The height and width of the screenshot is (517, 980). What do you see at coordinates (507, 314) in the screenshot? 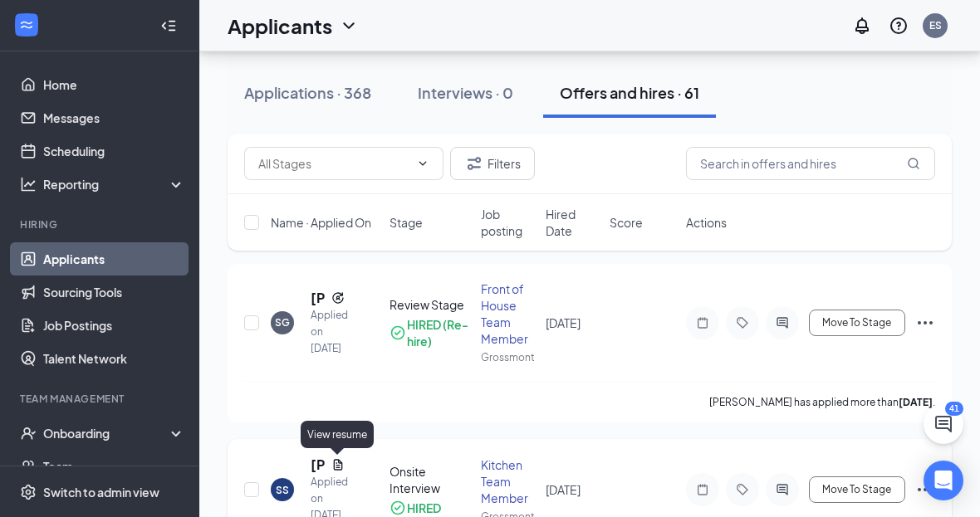
I see `div: Front of House Team Member` at bounding box center [507, 314].